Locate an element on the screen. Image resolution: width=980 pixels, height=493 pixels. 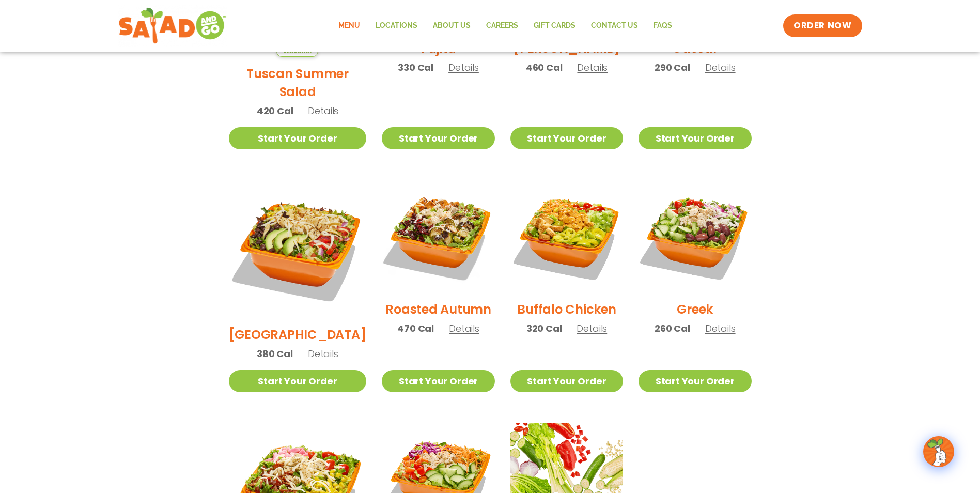
img: Product photo for Buffalo Chicken Salad is located at coordinates (567, 236).